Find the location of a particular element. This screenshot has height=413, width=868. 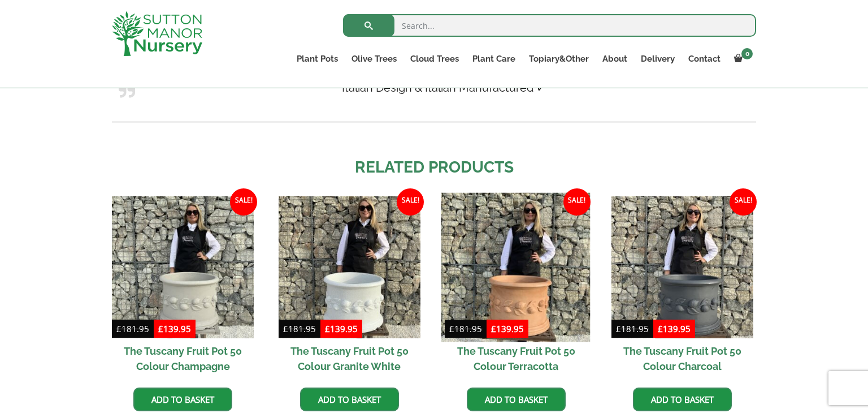

a: Sale! The Tuscany Fruit Pot 50 Colour Charcoal is located at coordinates (682, 288).